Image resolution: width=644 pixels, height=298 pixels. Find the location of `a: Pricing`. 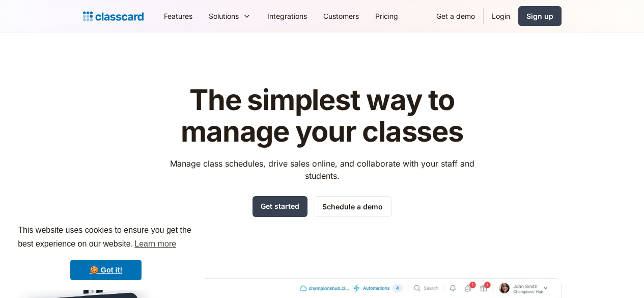

a: Pricing is located at coordinates (387, 16).